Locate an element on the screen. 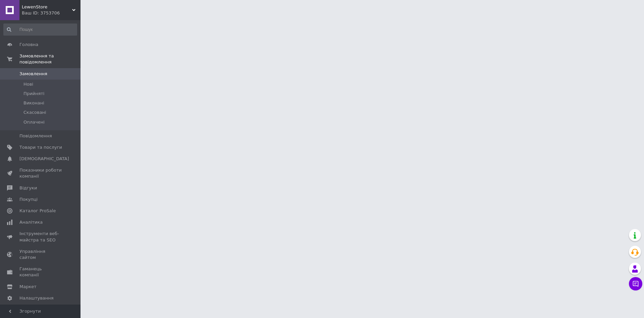  span: Гаманець компанії is located at coordinates (40, 272).